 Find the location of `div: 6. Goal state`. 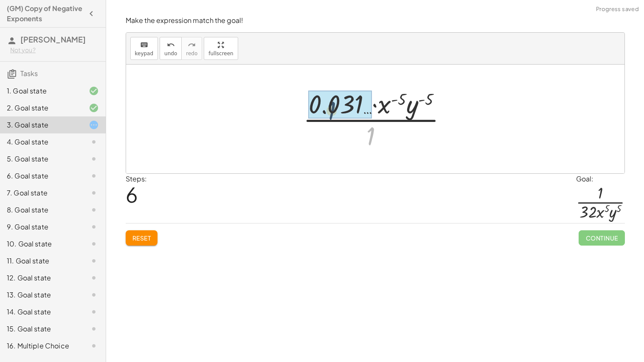

div: 6. Goal state is located at coordinates (41, 176).